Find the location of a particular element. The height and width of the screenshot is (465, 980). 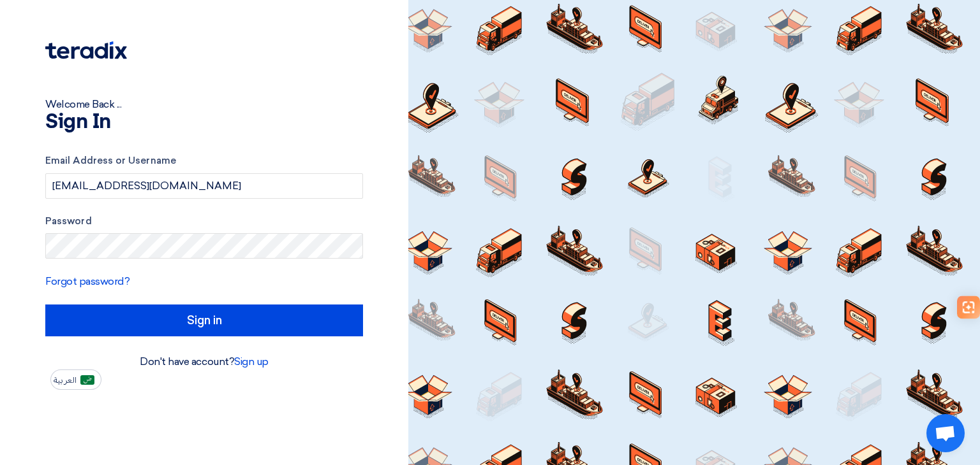

span: العربية is located at coordinates (65, 381).